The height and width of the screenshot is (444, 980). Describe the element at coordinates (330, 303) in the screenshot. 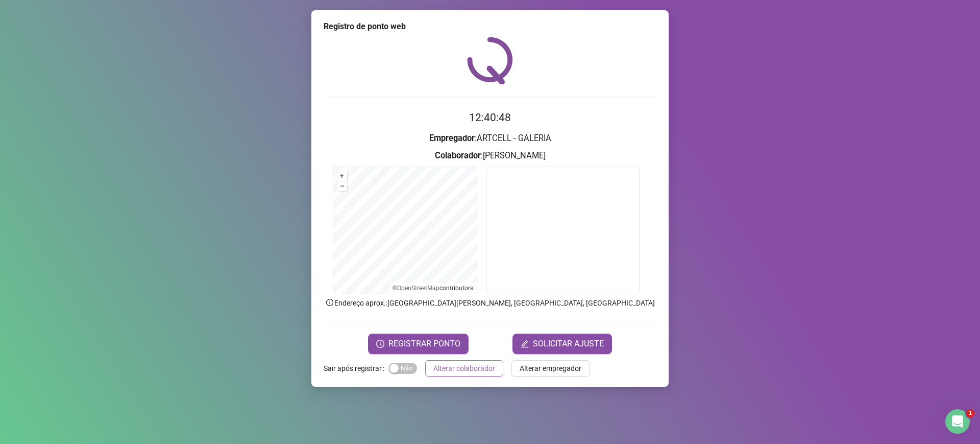

I see `span: info-circle` at that location.